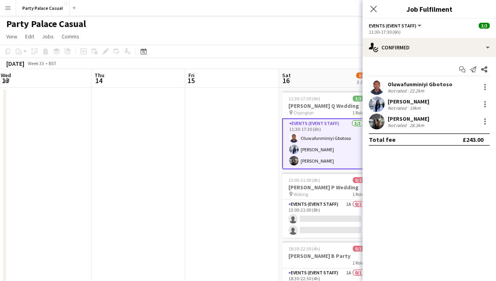 This screenshot has width=496, height=281. What do you see at coordinates (326, 219) in the screenshot?
I see `app-card-role: Events (Event Staff)1A0/213:00-21:00 (8h)` at bounding box center [326, 219].